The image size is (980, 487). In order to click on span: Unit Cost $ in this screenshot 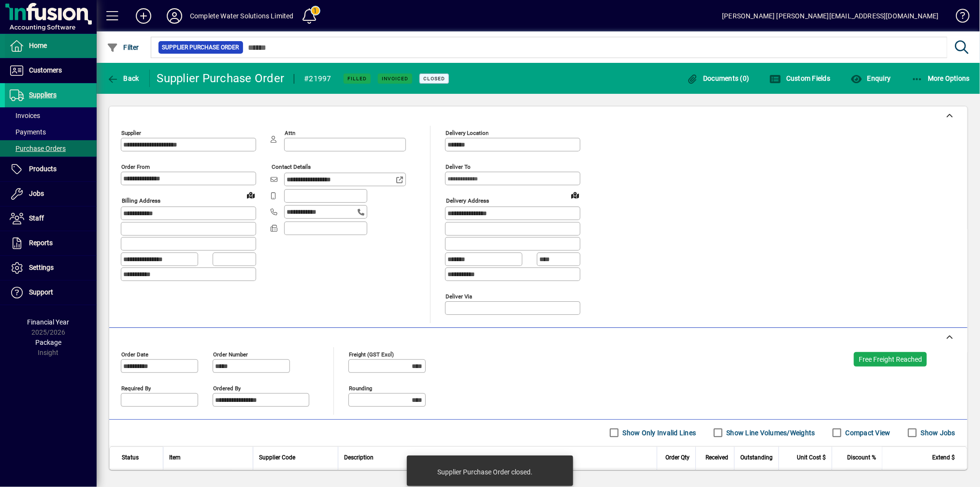, I will do `click(811, 457)`.